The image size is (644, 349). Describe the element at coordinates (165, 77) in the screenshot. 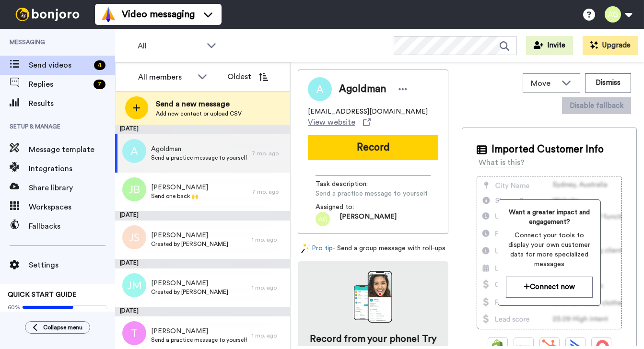

I see `div: All members` at that location.